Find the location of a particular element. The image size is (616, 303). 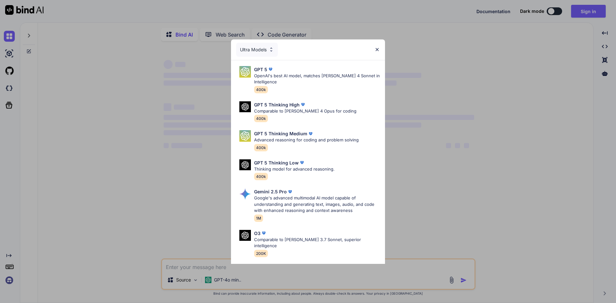

p: GPT 5 is located at coordinates (261, 69).